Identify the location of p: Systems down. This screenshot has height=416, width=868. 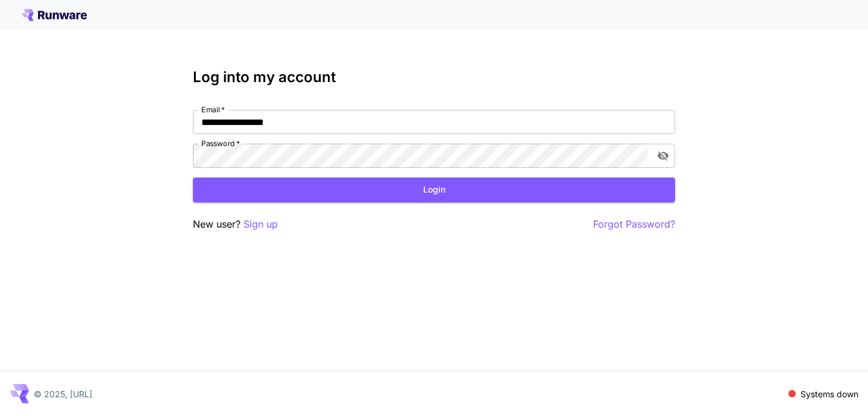
(829, 394).